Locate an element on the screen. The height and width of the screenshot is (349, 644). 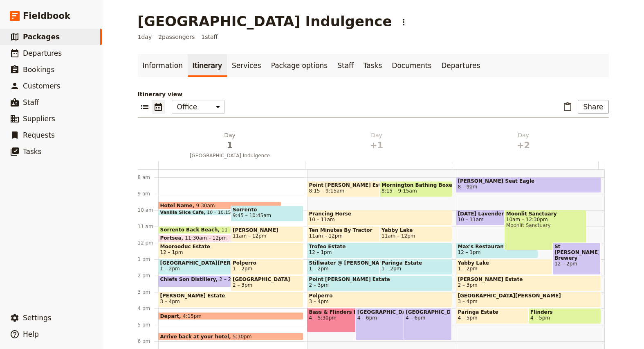
div: Polperro3 – 4pm is located at coordinates (379, 299).